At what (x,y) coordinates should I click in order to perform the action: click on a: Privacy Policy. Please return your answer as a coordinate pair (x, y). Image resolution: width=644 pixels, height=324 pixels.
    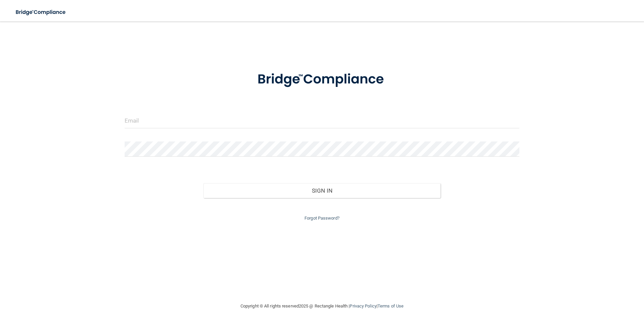
    Looking at the image, I should click on (363, 306).